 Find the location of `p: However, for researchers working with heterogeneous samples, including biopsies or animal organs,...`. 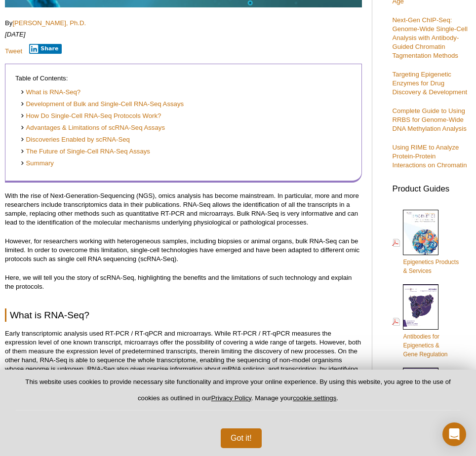

p: However, for researchers working with heterogeneous samples, including biopsies or animal organs,... is located at coordinates (183, 251).